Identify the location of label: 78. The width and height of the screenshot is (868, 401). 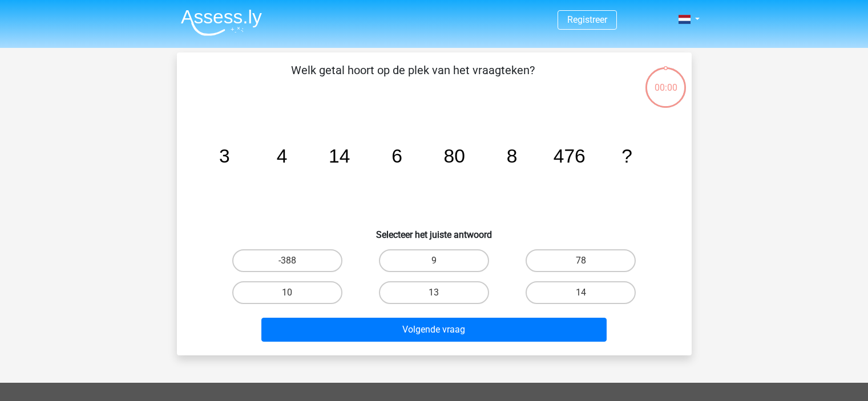
(580, 261).